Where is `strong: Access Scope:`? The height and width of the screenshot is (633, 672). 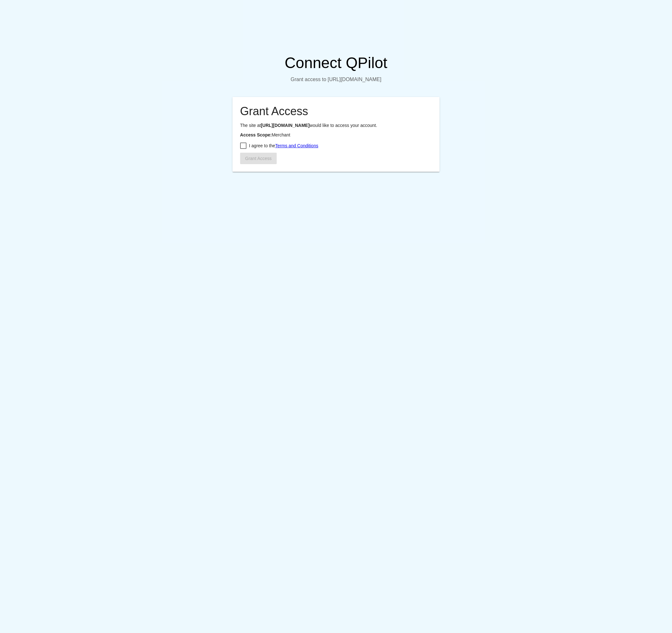 strong: Access Scope: is located at coordinates (256, 135).